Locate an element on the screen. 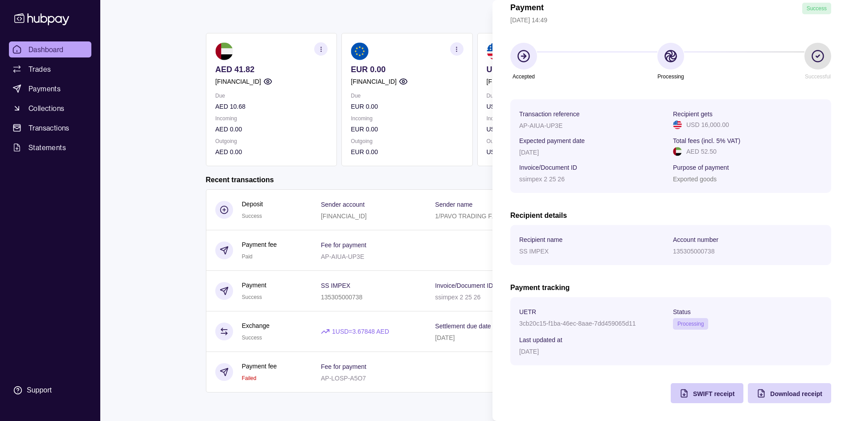 The width and height of the screenshot is (849, 421). p: Recipient gets is located at coordinates (693, 114).